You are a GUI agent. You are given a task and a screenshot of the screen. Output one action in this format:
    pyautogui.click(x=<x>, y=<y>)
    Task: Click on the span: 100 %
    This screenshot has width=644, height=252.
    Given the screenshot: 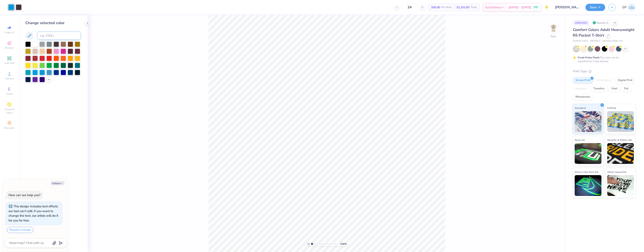 What is the action you would take?
    pyautogui.click(x=344, y=244)
    